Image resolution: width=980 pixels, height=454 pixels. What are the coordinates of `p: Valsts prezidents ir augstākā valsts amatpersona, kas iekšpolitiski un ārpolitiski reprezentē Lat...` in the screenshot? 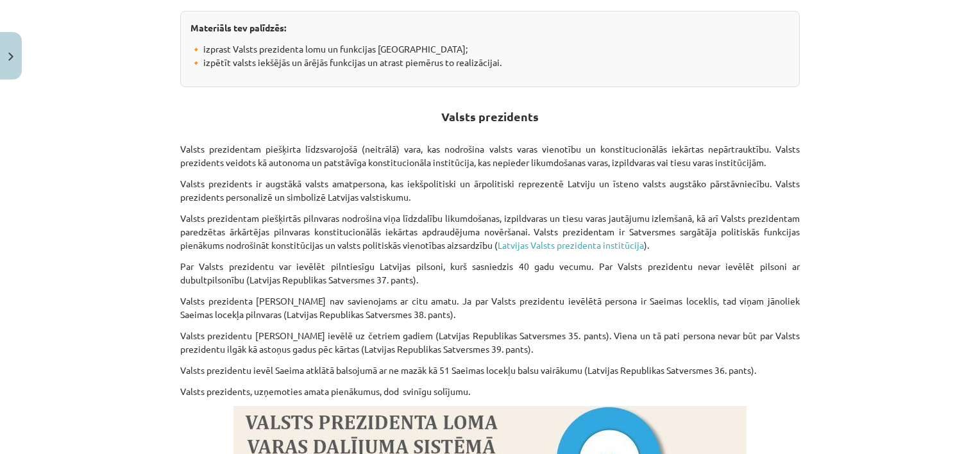 It's located at (490, 190).